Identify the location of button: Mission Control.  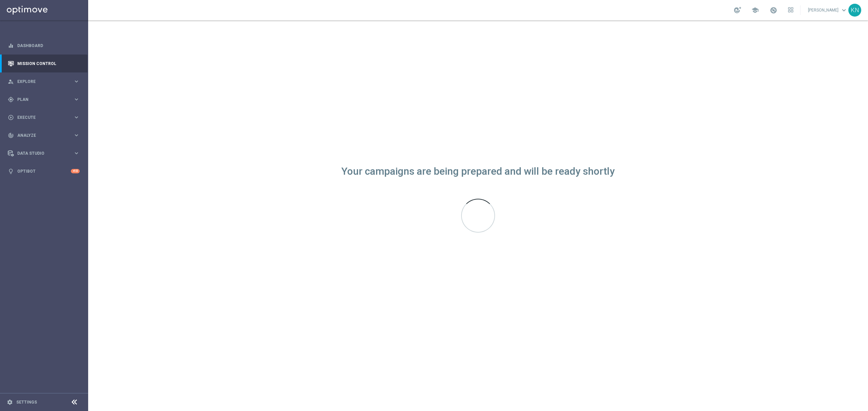
(44, 64).